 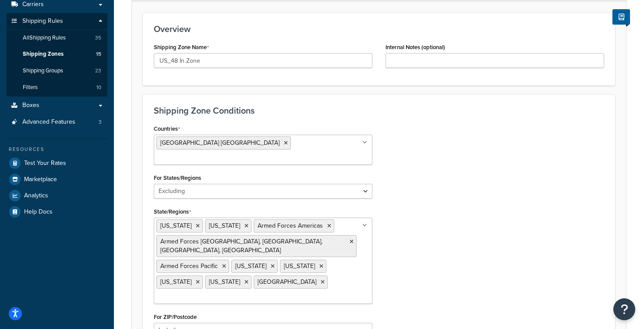 I want to click on span: Filters, so click(x=30, y=87).